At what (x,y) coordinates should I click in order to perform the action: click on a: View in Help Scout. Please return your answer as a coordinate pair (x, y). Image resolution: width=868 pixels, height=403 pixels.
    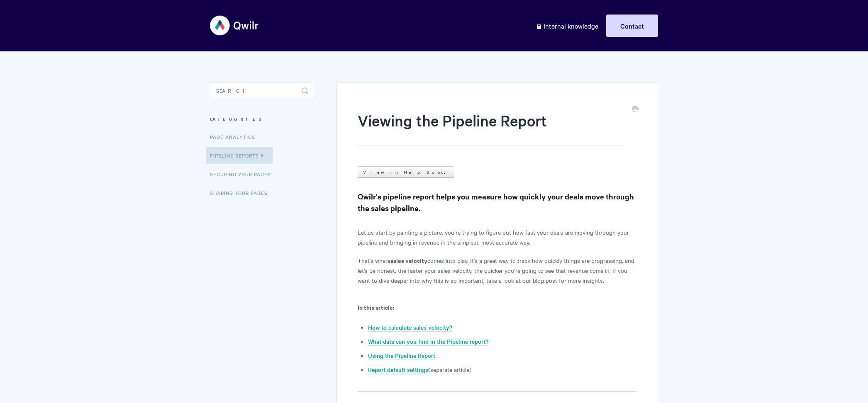
    Looking at the image, I should click on (406, 172).